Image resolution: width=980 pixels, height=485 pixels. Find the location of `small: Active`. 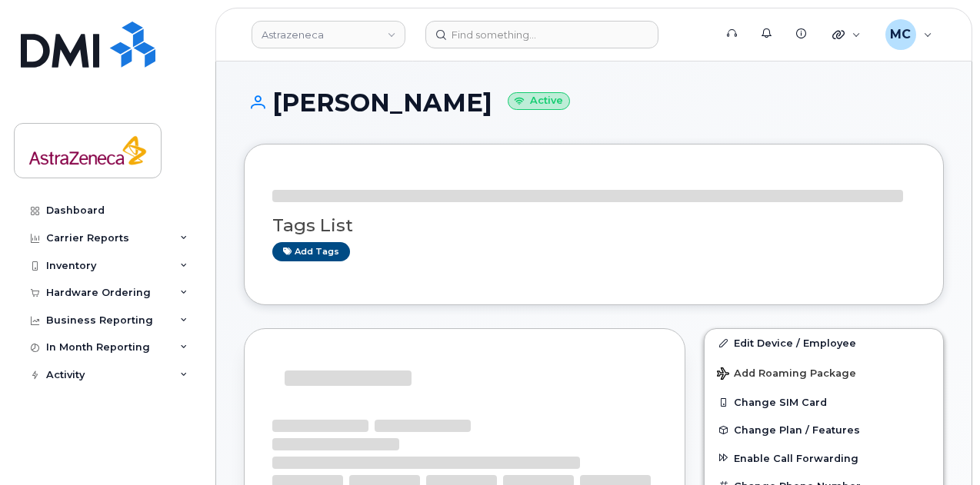

small: Active is located at coordinates (539, 101).